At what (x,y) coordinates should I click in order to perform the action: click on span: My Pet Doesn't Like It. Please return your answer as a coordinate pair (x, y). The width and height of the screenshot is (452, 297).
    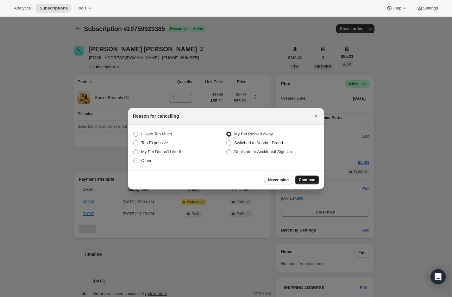
    Looking at the image, I should click on (161, 151).